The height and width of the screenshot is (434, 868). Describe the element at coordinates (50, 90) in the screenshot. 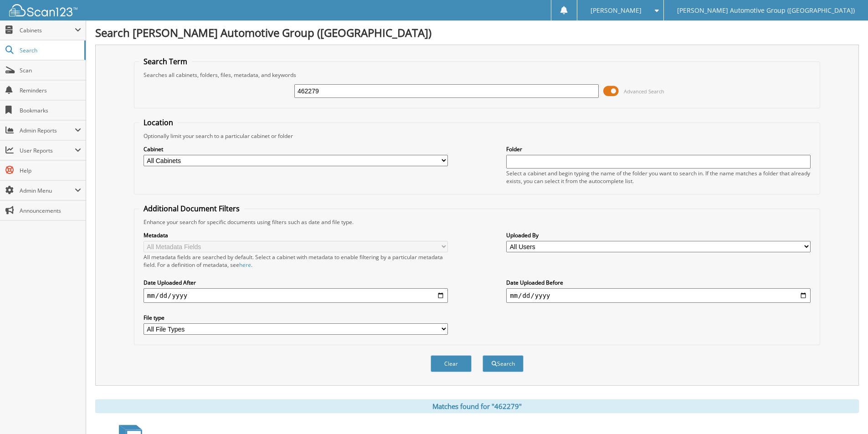

I see `span: Reminders` at that location.